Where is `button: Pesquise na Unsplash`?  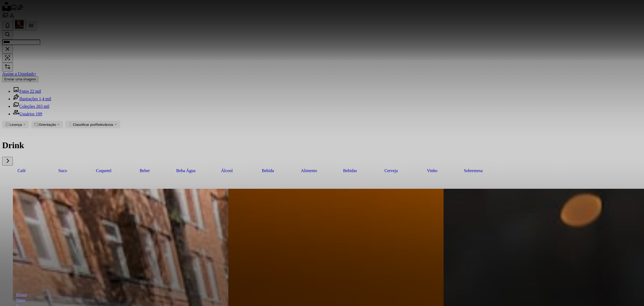 button: Pesquise na Unsplash is located at coordinates (7, 35).